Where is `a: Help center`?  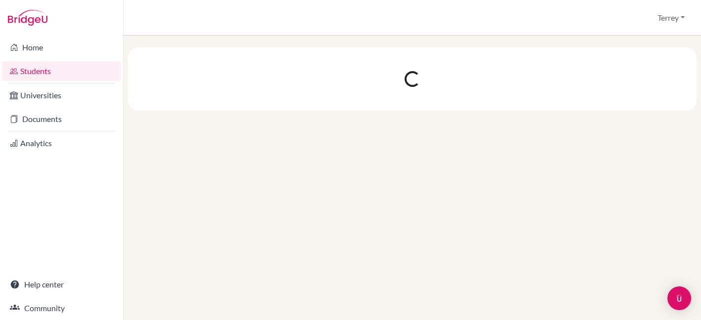
a: Help center is located at coordinates (61, 285).